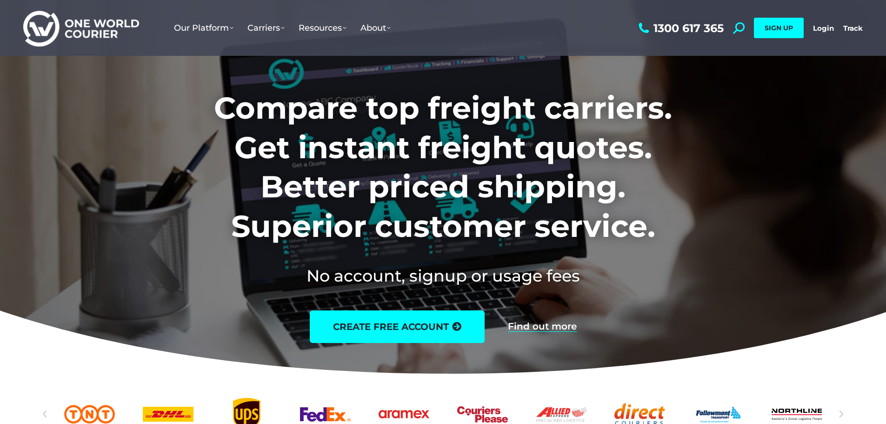 Image resolution: width=886 pixels, height=424 pixels. Describe the element at coordinates (680, 28) in the screenshot. I see `a: 1300 617 365` at that location.